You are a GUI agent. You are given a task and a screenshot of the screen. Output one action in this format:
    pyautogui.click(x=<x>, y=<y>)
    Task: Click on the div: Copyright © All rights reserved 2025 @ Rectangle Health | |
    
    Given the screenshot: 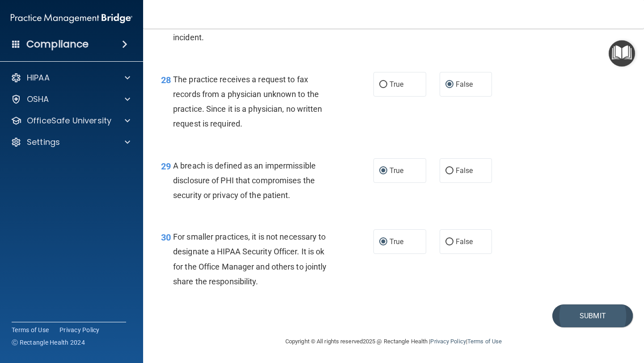 What is the action you would take?
    pyautogui.click(x=393, y=341)
    